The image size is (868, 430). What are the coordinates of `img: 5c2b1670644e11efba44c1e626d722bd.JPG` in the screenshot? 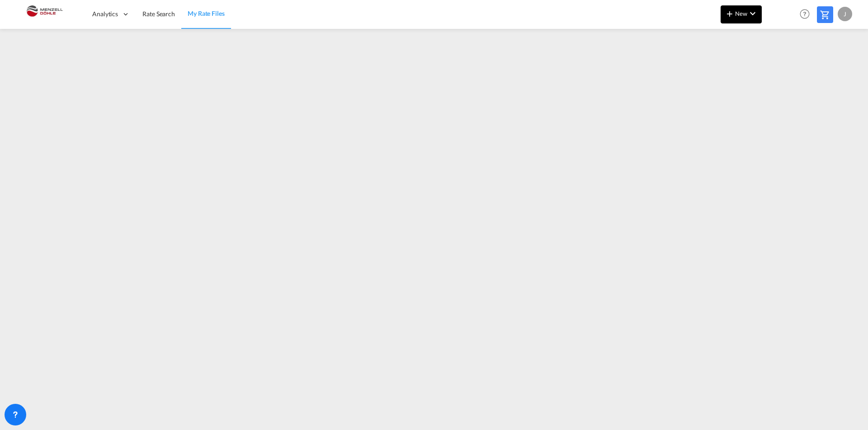 It's located at (44, 14).